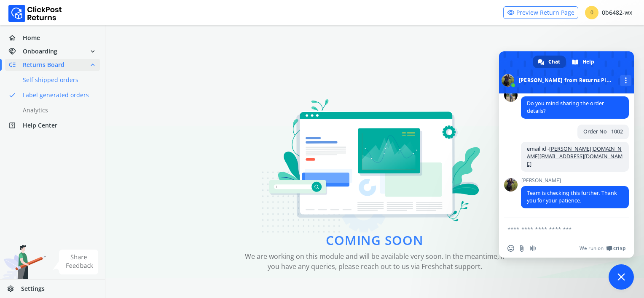  Describe the element at coordinates (57, 110) in the screenshot. I see `a: Analytics` at that location.